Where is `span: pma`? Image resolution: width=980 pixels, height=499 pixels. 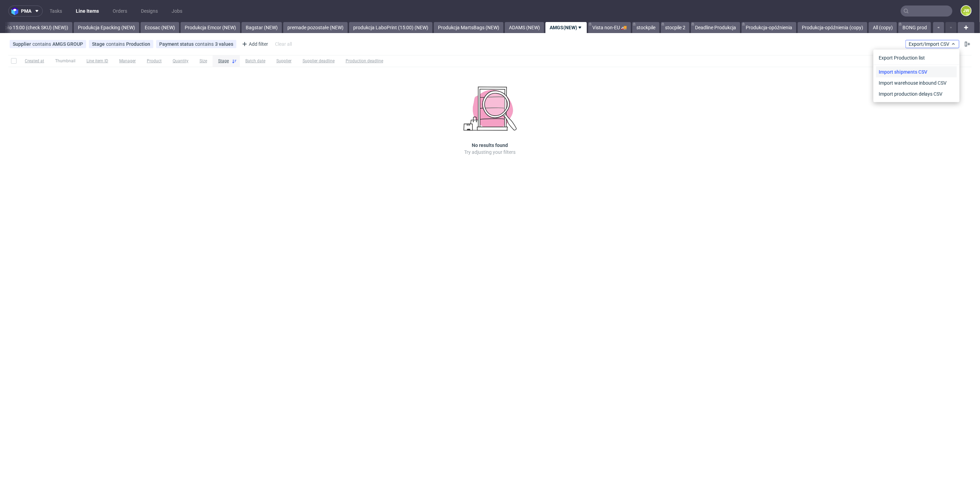
span: pma is located at coordinates (26, 11).